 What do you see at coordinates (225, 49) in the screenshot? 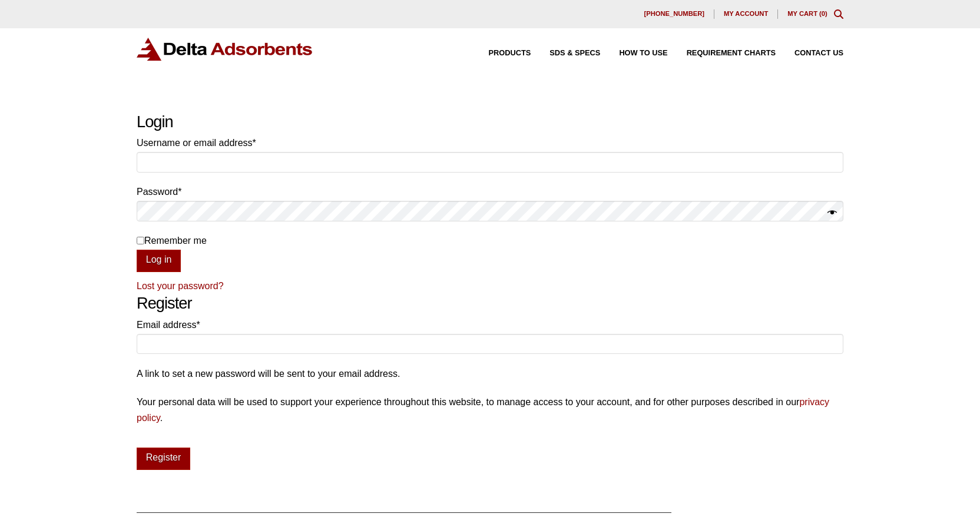
I see `a: Delta Adsorbents` at bounding box center [225, 49].